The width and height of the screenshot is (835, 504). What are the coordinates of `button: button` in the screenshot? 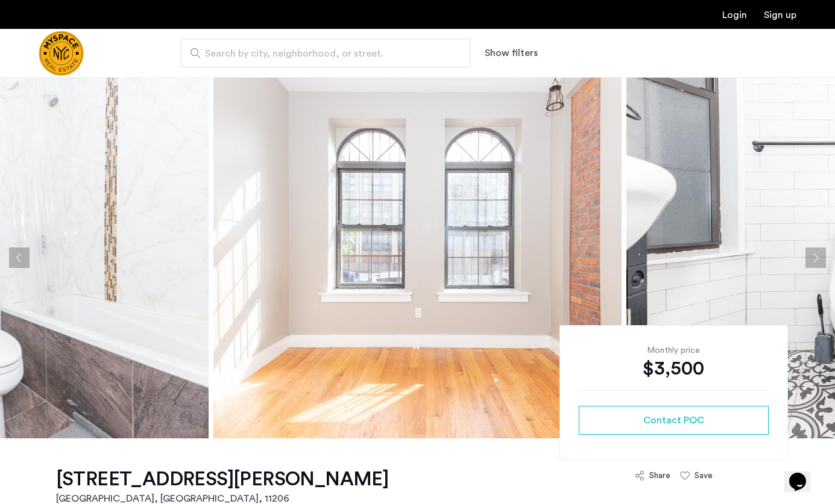 It's located at (673, 420).